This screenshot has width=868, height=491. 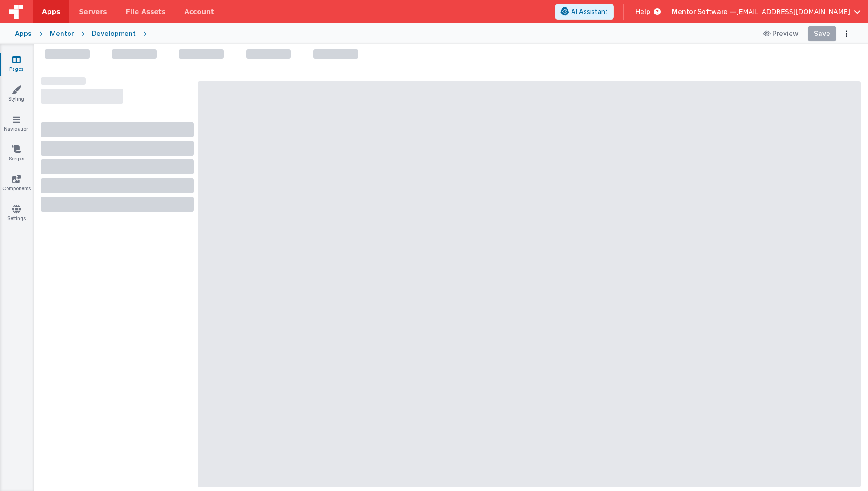 What do you see at coordinates (704, 11) in the screenshot?
I see `span: Mentor Software —` at bounding box center [704, 11].